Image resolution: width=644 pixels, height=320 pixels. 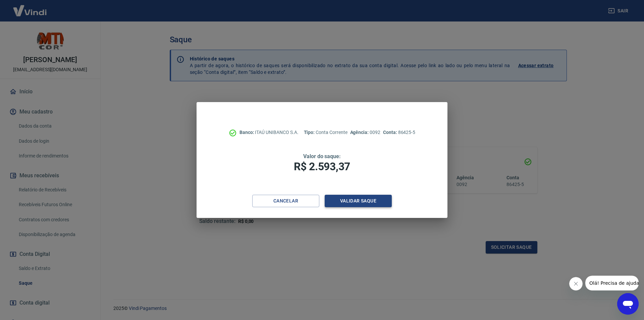 I want to click on p: 0092, so click(x=365, y=132).